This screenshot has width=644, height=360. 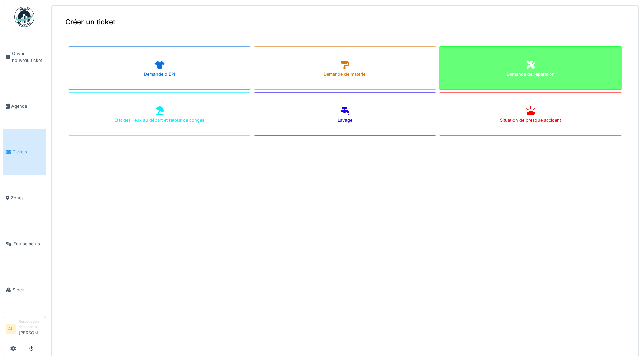 What do you see at coordinates (31, 324) in the screenshot?
I see `div: Responsable demandeur` at bounding box center [31, 324].